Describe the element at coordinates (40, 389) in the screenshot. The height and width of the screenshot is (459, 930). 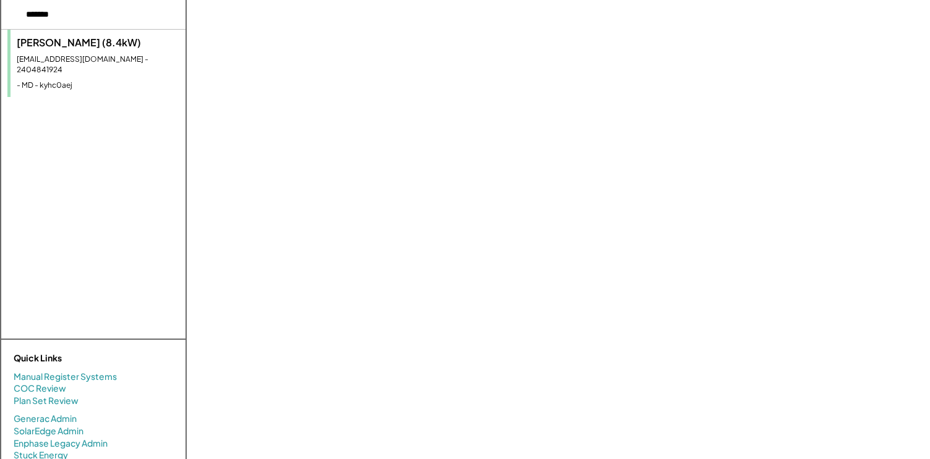
I see `a: COC Review` at that location.